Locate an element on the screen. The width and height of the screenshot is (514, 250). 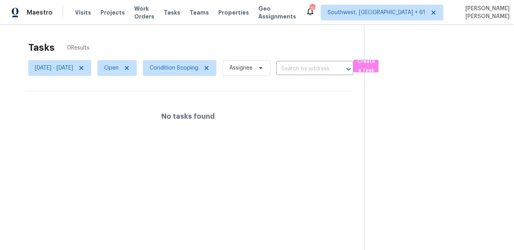
span: 0 Results is located at coordinates (78, 48).